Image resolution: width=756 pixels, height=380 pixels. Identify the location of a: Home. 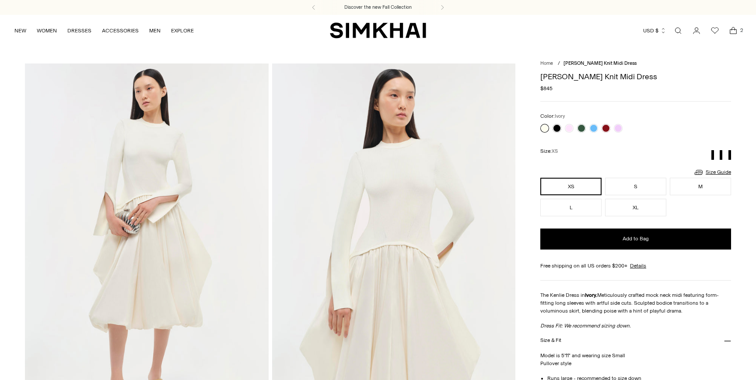
(546, 63).